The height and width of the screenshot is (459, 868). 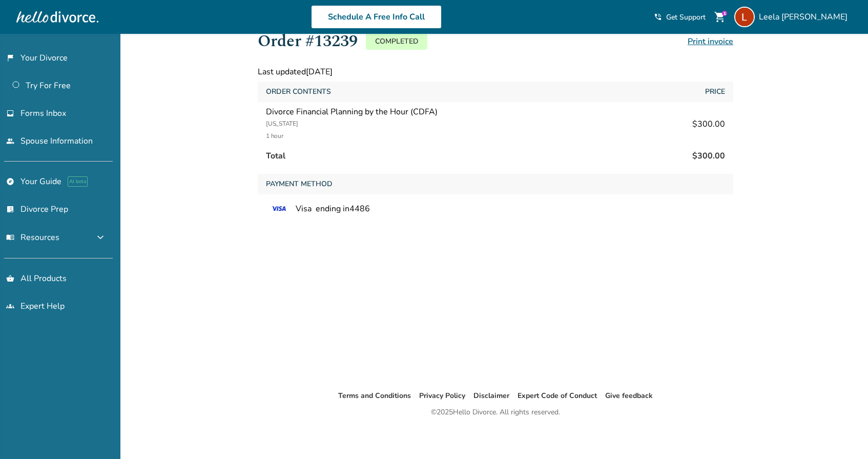 What do you see at coordinates (376, 17) in the screenshot?
I see `a: Schedule A Free Info Call` at bounding box center [376, 17].